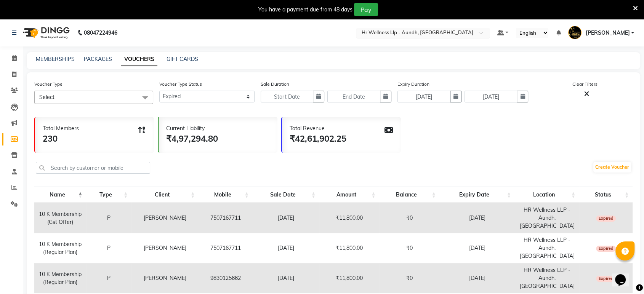 The image size is (644, 294). What do you see at coordinates (477, 195) in the screenshot?
I see `th: Expiry Date: activate to sort column ascending` at bounding box center [477, 195].